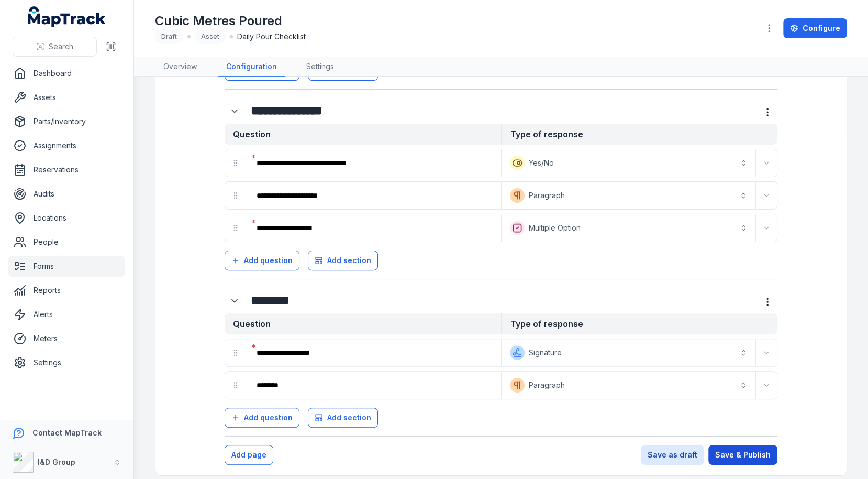 The width and height of the screenshot is (868, 479). Describe the element at coordinates (236, 111) in the screenshot. I see `div: :r1km:-form-item-label` at that location.